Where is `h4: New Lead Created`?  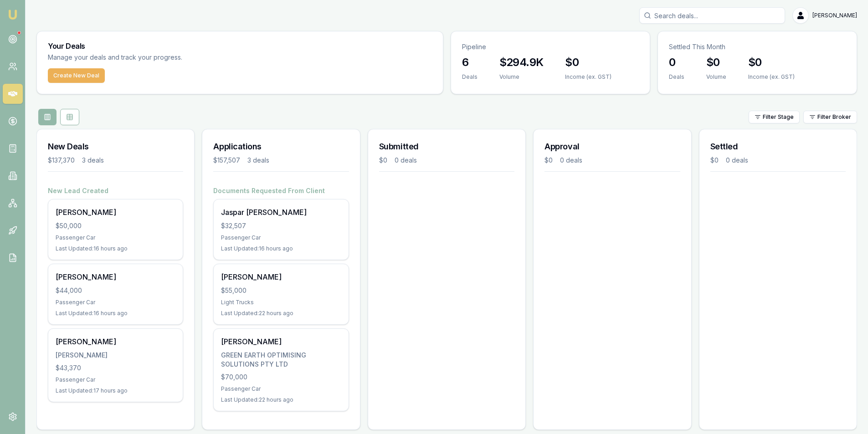 h4: New Lead Created is located at coordinates (115, 190).